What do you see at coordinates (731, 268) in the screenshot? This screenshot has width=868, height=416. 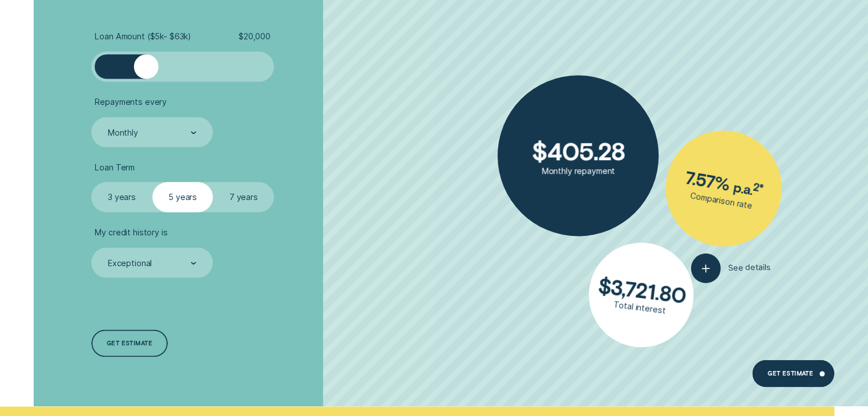 I see `button: See details` at bounding box center [731, 268].